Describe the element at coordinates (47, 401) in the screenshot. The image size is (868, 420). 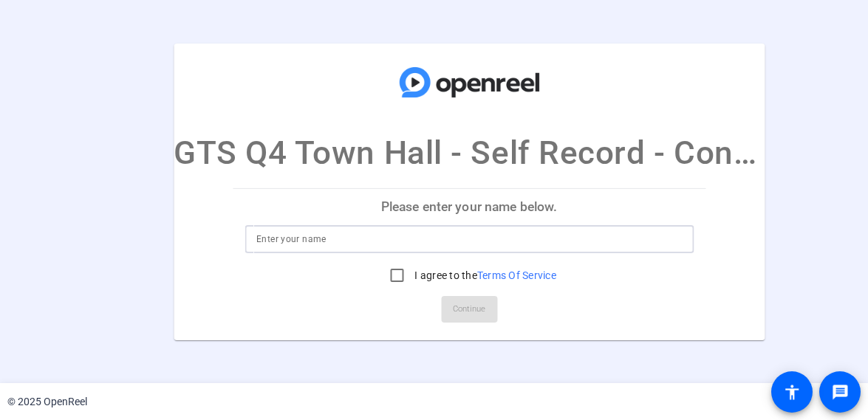
I see `div: © 2025 OpenReel` at that location.